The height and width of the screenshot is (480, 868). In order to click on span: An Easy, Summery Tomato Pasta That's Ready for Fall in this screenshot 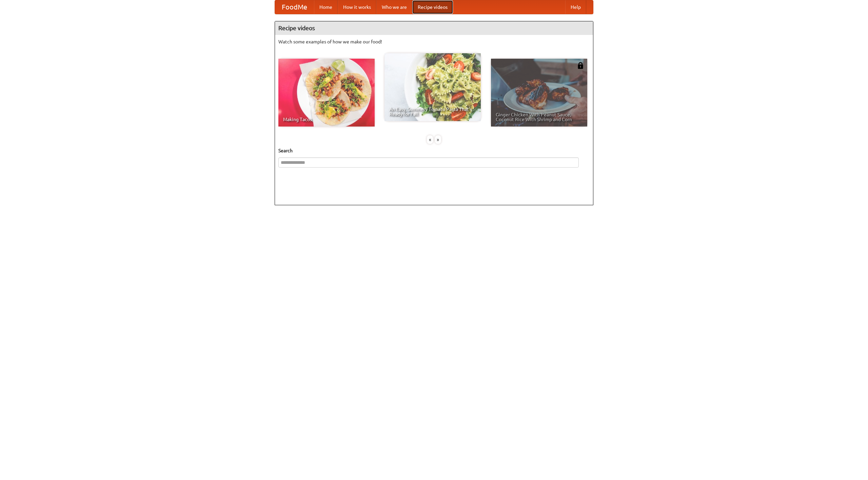, I will do `click(433, 112)`.